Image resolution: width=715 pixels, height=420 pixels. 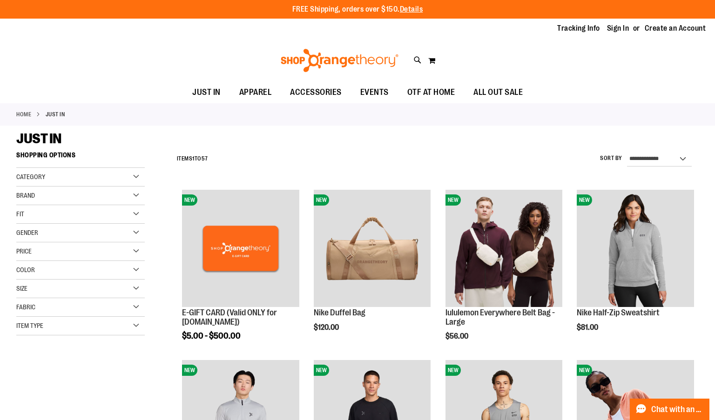 What do you see at coordinates (374, 92) in the screenshot?
I see `span: EVENTS` at bounding box center [374, 92].